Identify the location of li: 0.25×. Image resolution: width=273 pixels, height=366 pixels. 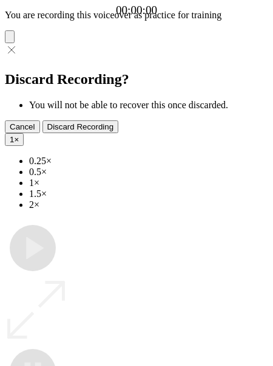
(149, 161).